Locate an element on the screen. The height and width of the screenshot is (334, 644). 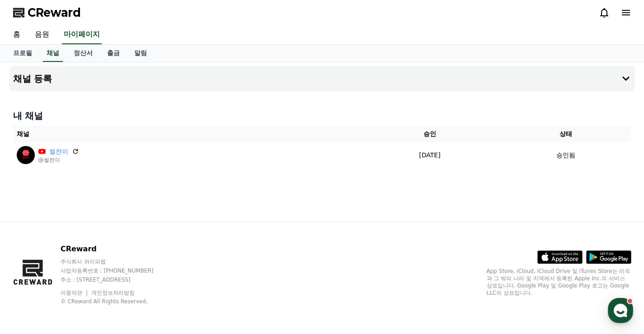
a: 썰전이 is located at coordinates (59, 151).